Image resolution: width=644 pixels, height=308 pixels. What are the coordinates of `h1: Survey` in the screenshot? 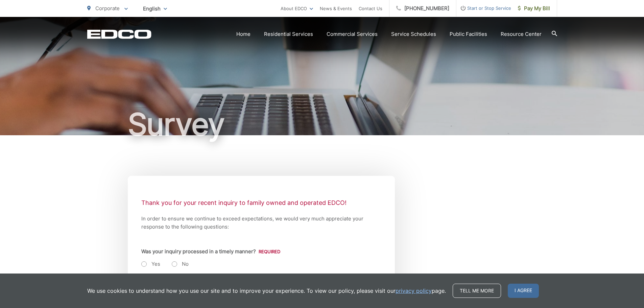 It's located at (322, 124).